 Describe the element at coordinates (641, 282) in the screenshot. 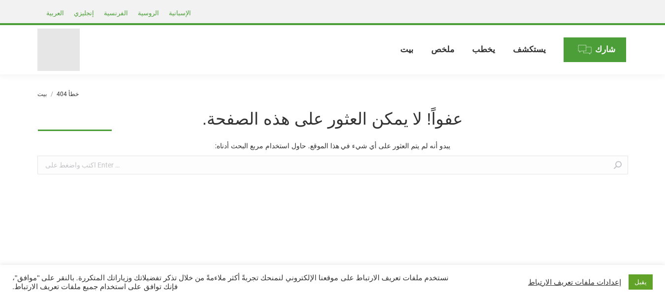

I see `font: يقبل` at that location.